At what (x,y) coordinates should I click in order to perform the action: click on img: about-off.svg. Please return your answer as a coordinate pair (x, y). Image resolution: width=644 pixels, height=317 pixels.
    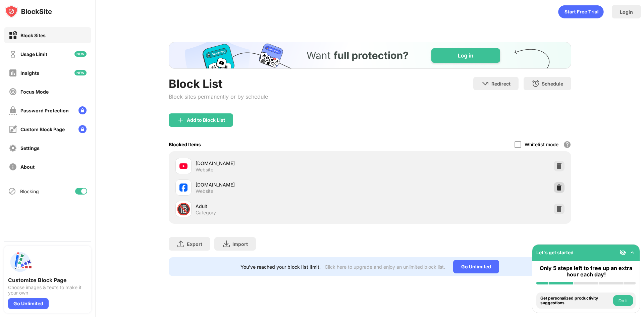
    Looking at the image, I should click on (13, 167).